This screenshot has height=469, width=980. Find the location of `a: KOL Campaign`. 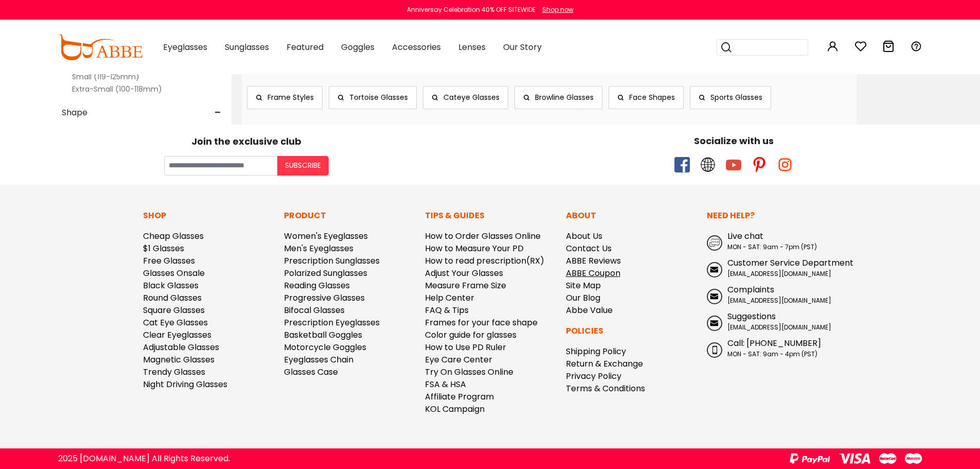

a: KOL Campaign is located at coordinates (454, 408).